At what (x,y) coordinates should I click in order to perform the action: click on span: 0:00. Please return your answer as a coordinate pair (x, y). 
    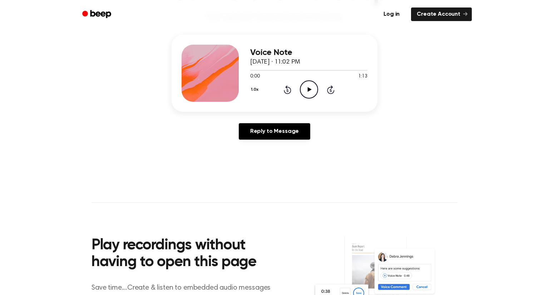
    Looking at the image, I should click on (255, 77).